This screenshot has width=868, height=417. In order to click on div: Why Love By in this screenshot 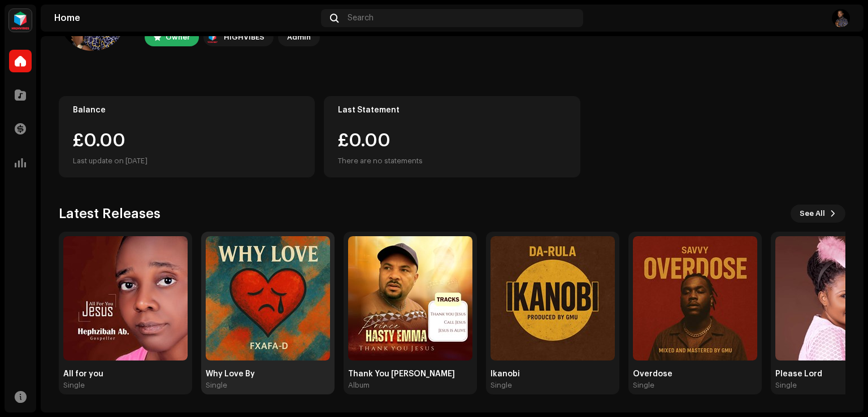, I will do `click(268, 374)`.